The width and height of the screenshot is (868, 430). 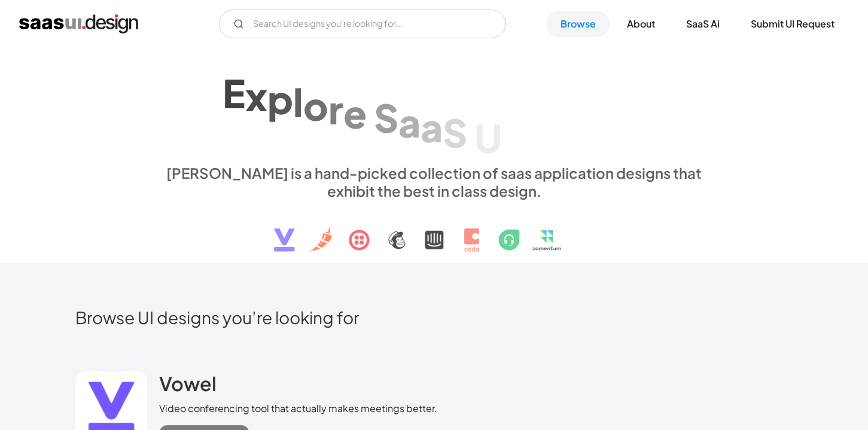 What do you see at coordinates (362, 24) in the screenshot?
I see `input: Search UI designs you're looking for...` at bounding box center [362, 24].